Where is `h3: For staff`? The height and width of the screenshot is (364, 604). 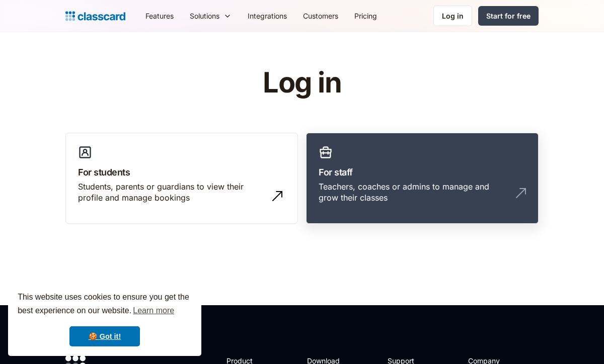 h3: For staff is located at coordinates (422, 172).